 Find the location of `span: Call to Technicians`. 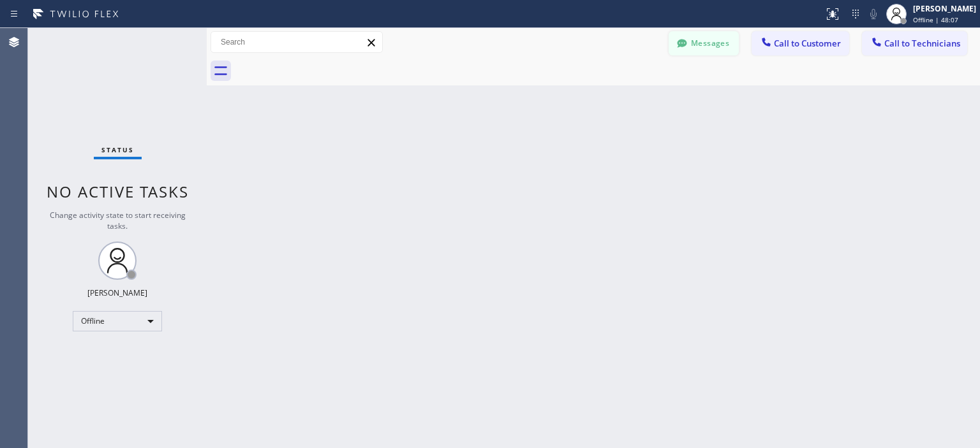

span: Call to Technicians is located at coordinates (922, 43).